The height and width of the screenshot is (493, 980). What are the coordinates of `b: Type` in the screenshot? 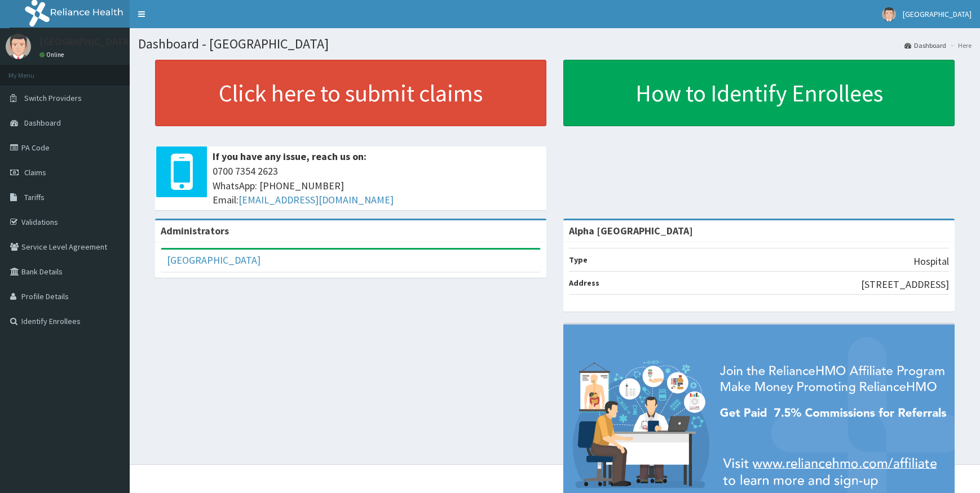 It's located at (578, 260).